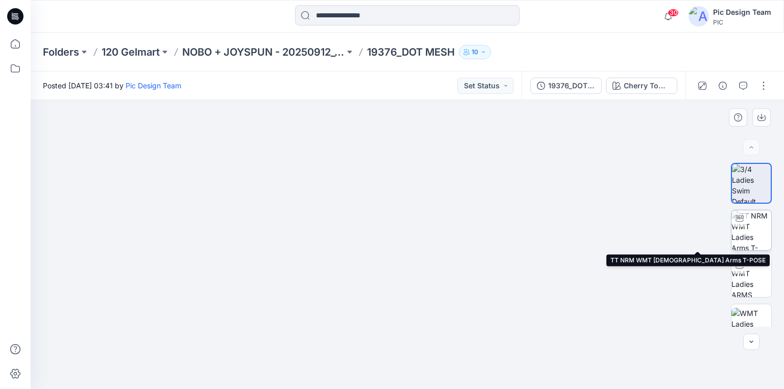 This screenshot has width=784, height=389. What do you see at coordinates (61, 52) in the screenshot?
I see `p: Folders` at bounding box center [61, 52].